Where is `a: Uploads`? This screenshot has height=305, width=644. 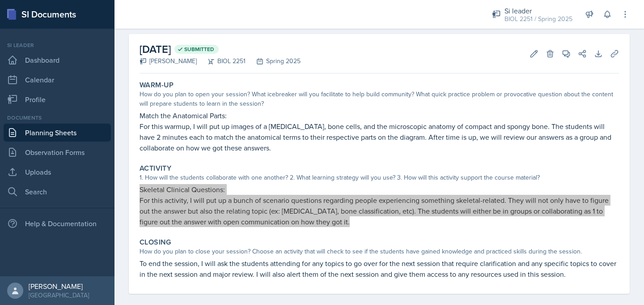 a: Uploads is located at coordinates (57, 172).